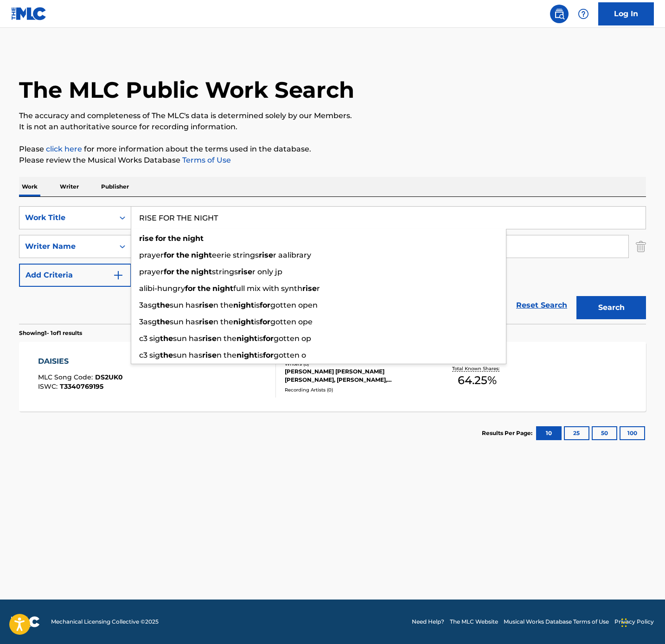 The image size is (665, 644). I want to click on span: eerie strings, so click(235, 255).